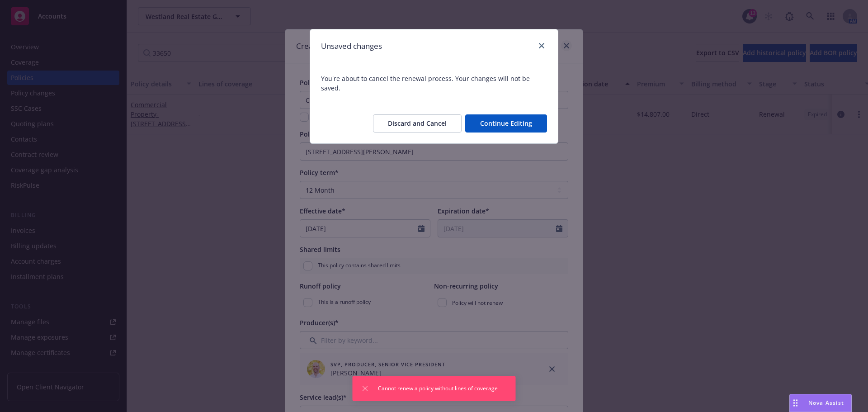 This screenshot has height=412, width=868. What do you see at coordinates (365, 389) in the screenshot?
I see `button: Dismiss notification` at bounding box center [365, 389].